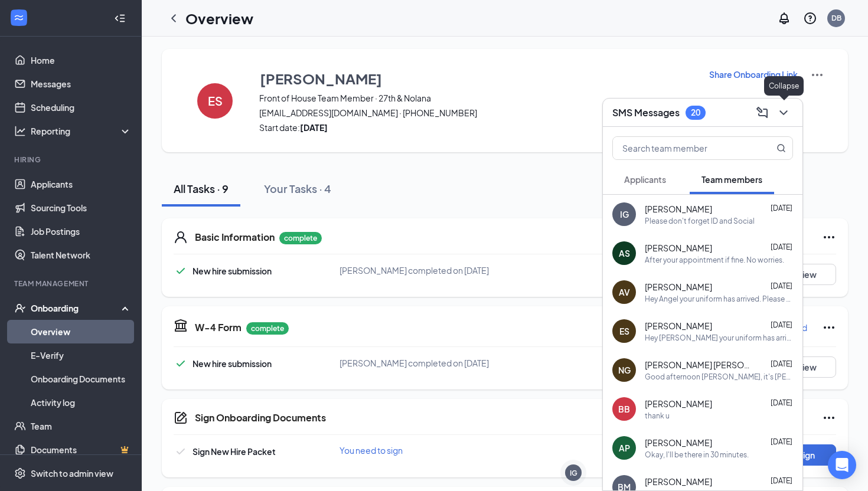  Describe the element at coordinates (81, 403) in the screenshot. I see `a: Activity log` at that location.